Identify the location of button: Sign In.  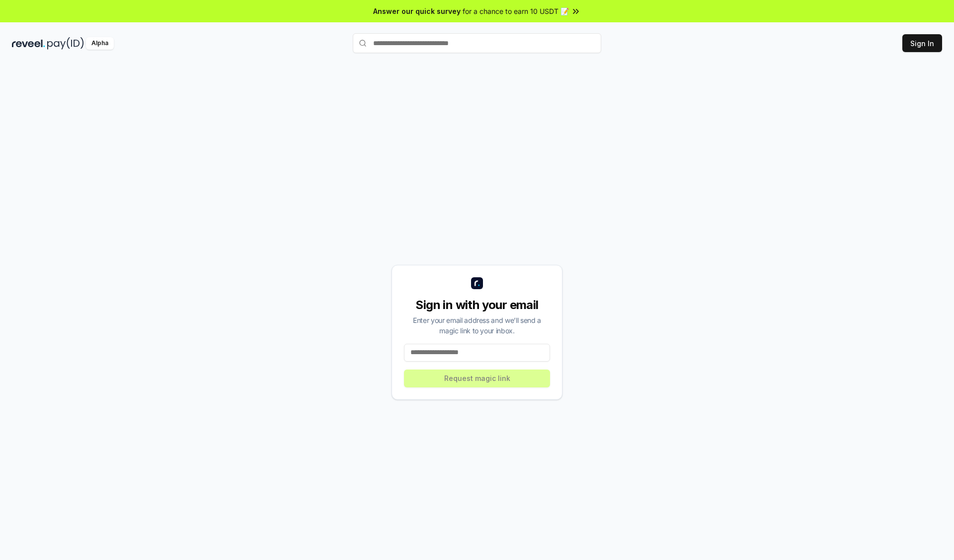
(922, 43).